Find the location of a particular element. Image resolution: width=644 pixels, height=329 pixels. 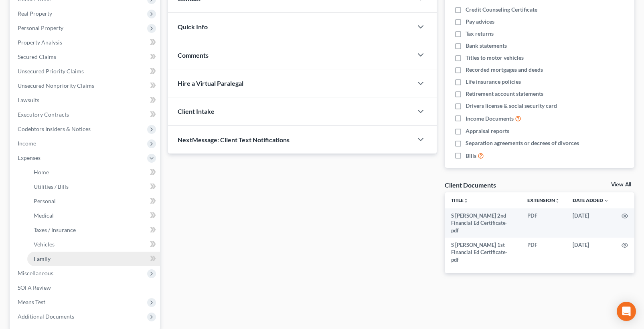

span: Income is located at coordinates (27, 143).